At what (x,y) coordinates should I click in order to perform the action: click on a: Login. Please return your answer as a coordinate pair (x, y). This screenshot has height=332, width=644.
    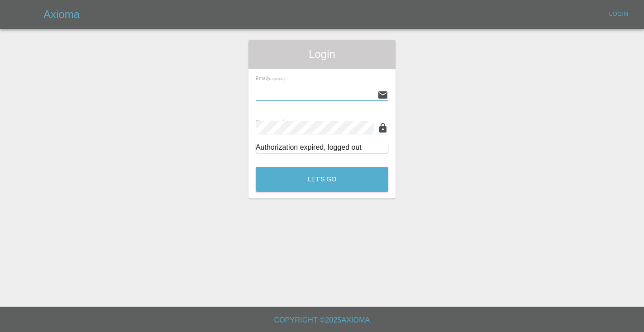
    Looking at the image, I should click on (619, 14).